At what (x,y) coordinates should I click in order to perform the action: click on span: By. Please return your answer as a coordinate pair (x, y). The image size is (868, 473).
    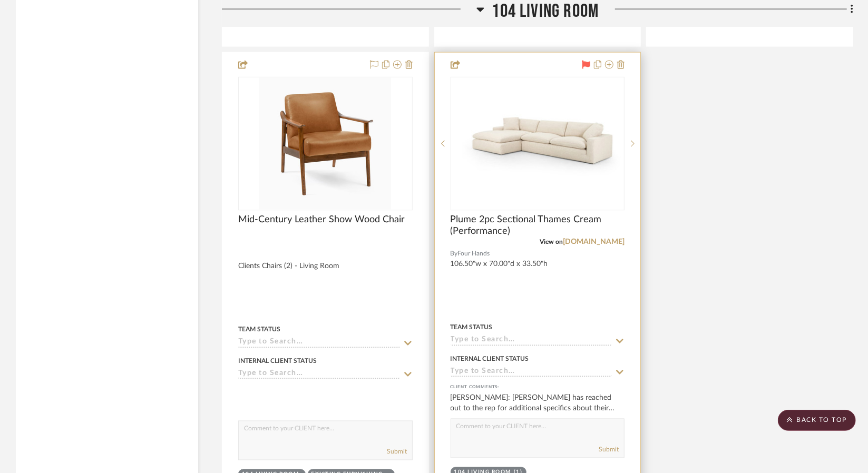
    Looking at the image, I should click on (454, 253).